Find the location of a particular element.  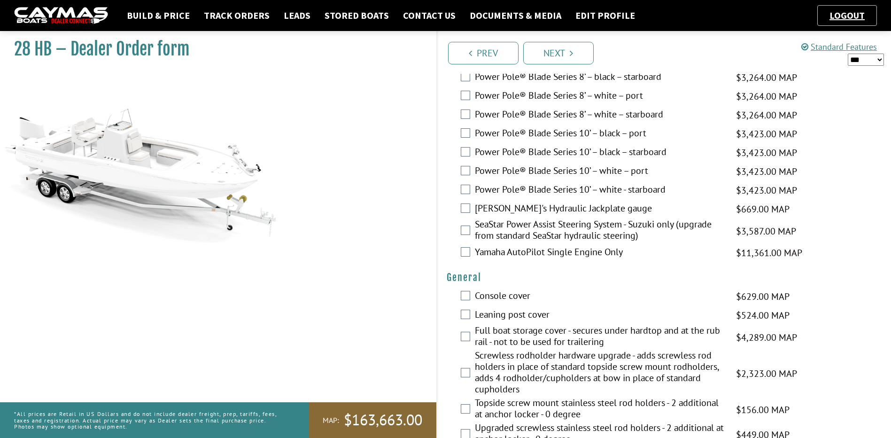

label: Topside screw mount stainless steel rod holders - 2 additional at anchor locker - 0 degree is located at coordinates (600, 409).